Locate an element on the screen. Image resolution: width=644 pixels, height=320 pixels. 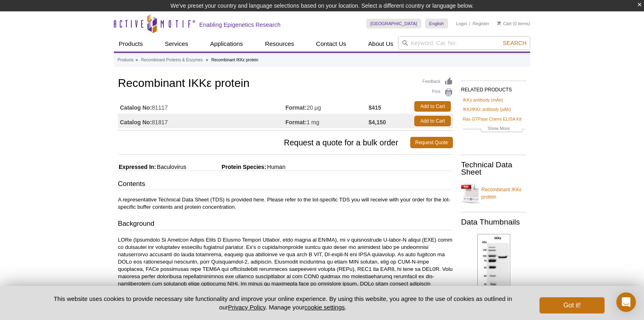
h2: Enabling Epigenetics Research is located at coordinates (240, 25).